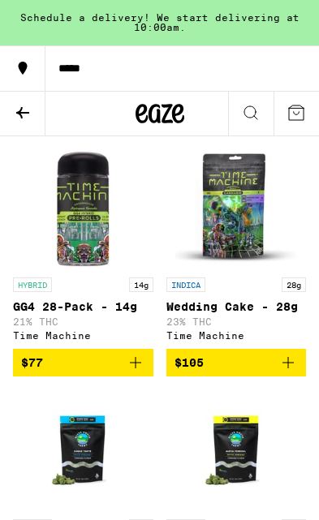 Image resolution: width=319 pixels, height=520 pixels. What do you see at coordinates (83, 321) in the screenshot?
I see `p: 21% THC` at bounding box center [83, 321].